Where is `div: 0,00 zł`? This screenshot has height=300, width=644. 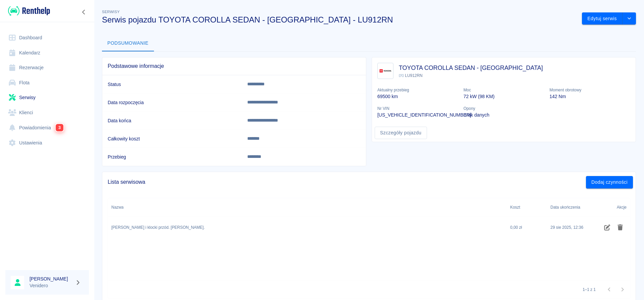 div: 0,00 zł is located at coordinates (527, 228).